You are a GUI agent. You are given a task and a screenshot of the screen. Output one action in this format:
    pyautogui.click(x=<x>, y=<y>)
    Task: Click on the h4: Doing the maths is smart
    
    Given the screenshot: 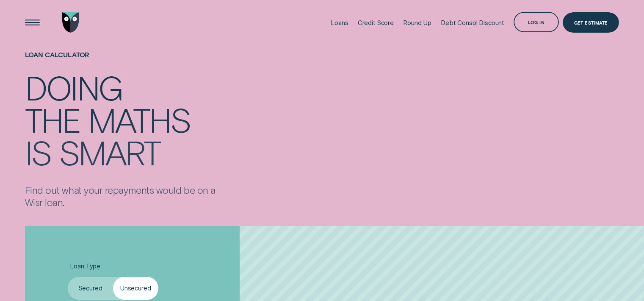 What is the action you would take?
    pyautogui.click(x=123, y=118)
    